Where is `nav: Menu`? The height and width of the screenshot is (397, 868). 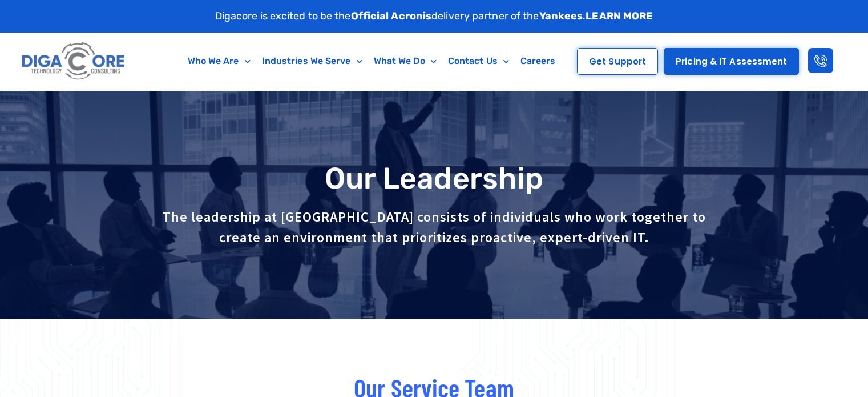 nav: Menu is located at coordinates (371, 61).